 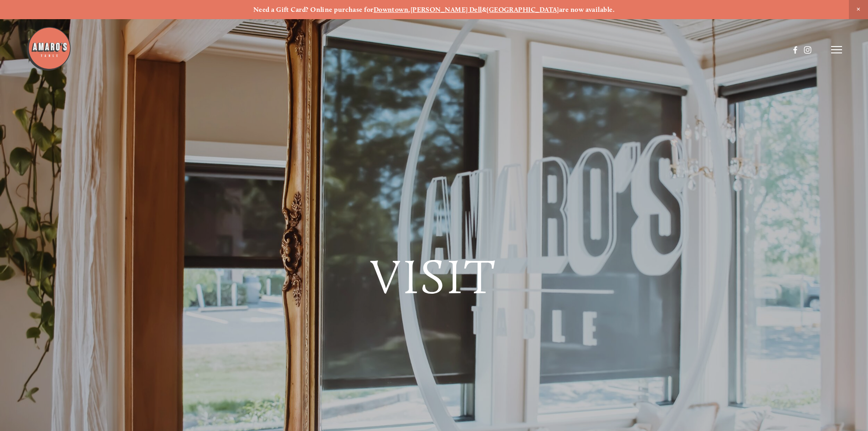 I want to click on strong: are now available., so click(x=587, y=9).